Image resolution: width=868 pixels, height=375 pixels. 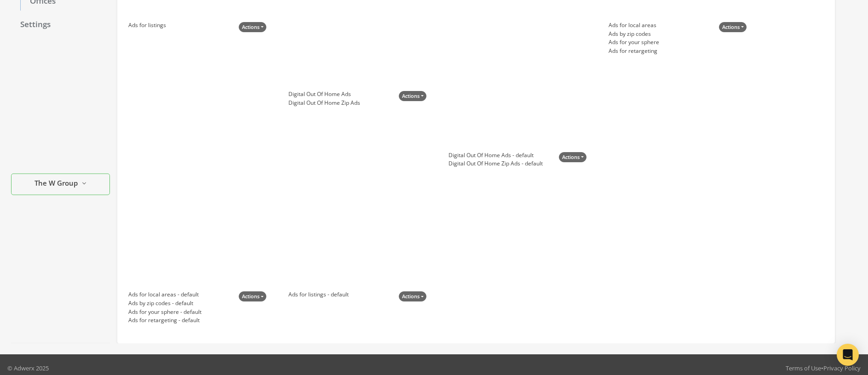 I want to click on small: Ads by zip codes - default, so click(x=164, y=303).